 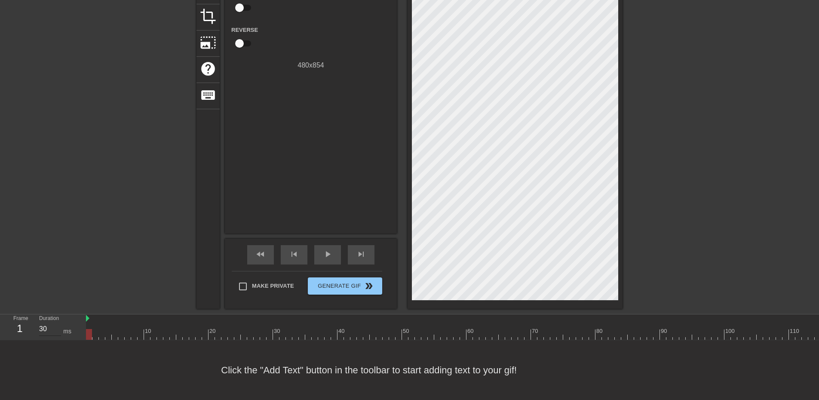 What do you see at coordinates (213, 331) in the screenshot?
I see `div: 20` at bounding box center [213, 331].